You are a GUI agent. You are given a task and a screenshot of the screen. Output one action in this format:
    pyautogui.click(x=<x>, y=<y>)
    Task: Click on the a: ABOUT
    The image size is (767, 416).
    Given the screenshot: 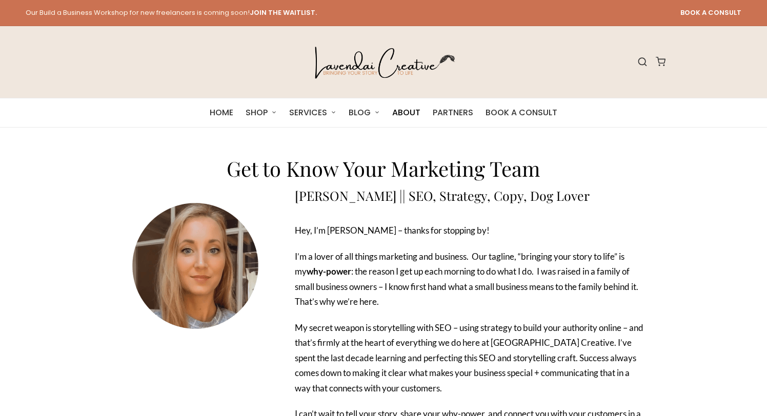 What is the action you would take?
    pyautogui.click(x=406, y=113)
    